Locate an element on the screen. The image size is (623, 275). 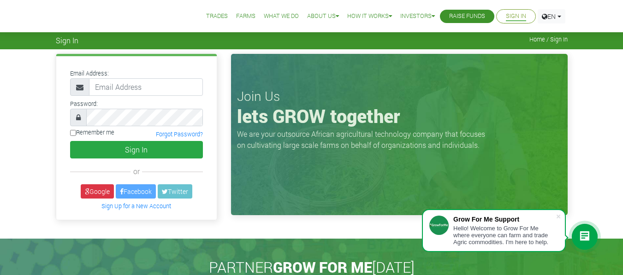
a: EN is located at coordinates (551, 16).